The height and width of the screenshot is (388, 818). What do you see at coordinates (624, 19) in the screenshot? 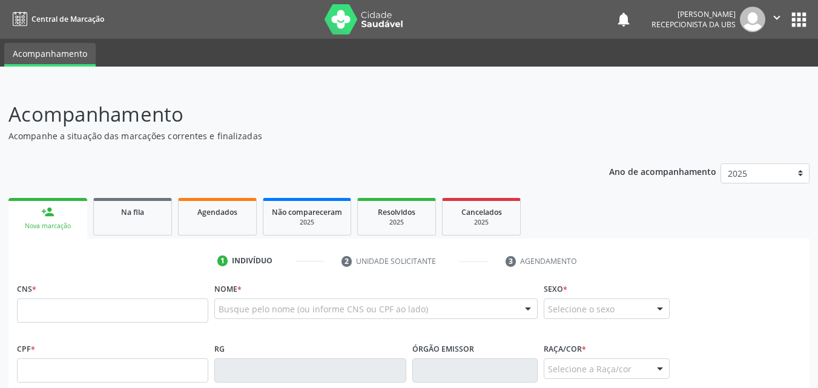
I see `button: notifications` at bounding box center [624, 19].